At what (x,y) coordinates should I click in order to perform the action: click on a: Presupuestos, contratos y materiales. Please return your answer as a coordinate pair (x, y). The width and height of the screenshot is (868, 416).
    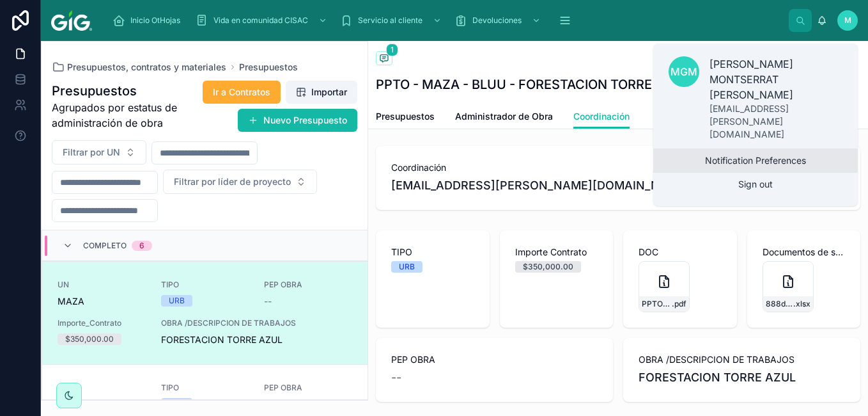
    Looking at the image, I should click on (139, 67).